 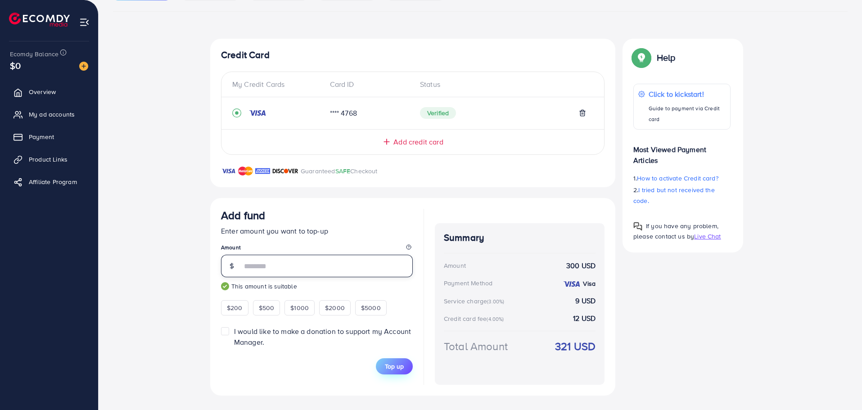 What do you see at coordinates (48, 159) in the screenshot?
I see `span: Product Links` at bounding box center [48, 159].